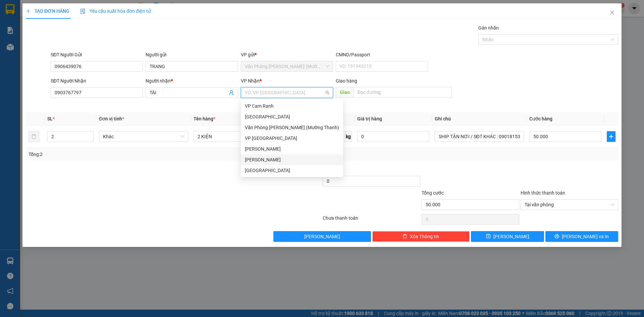  What do you see at coordinates (250, 81) in the screenshot?
I see `span: VP Nhận` at bounding box center [250, 81].